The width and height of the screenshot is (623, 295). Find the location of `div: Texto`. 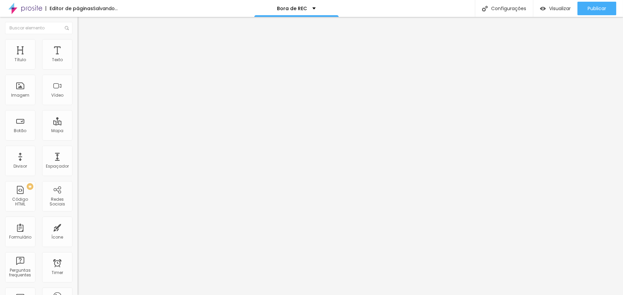

div: Texto is located at coordinates (57, 60).